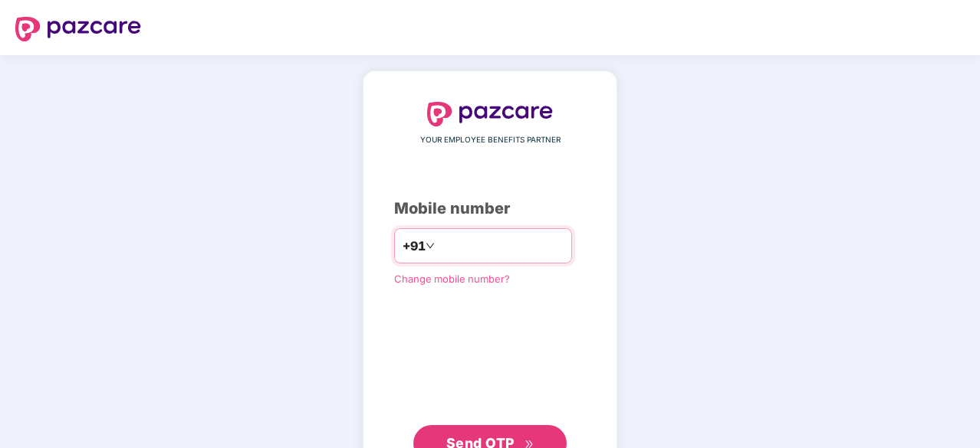 The height and width of the screenshot is (448, 980). I want to click on a: Change mobile number?, so click(452, 279).